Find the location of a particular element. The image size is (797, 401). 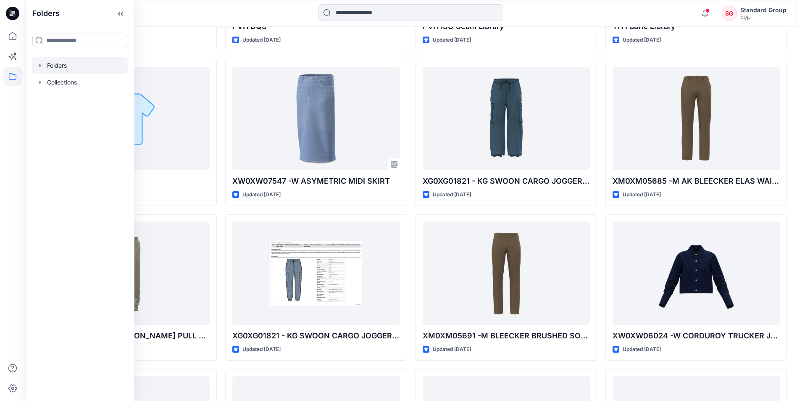

p: XM0XM05685 -M AK BLEECKER ELAS WAIST PANT - Fall-25 is located at coordinates (696, 181).